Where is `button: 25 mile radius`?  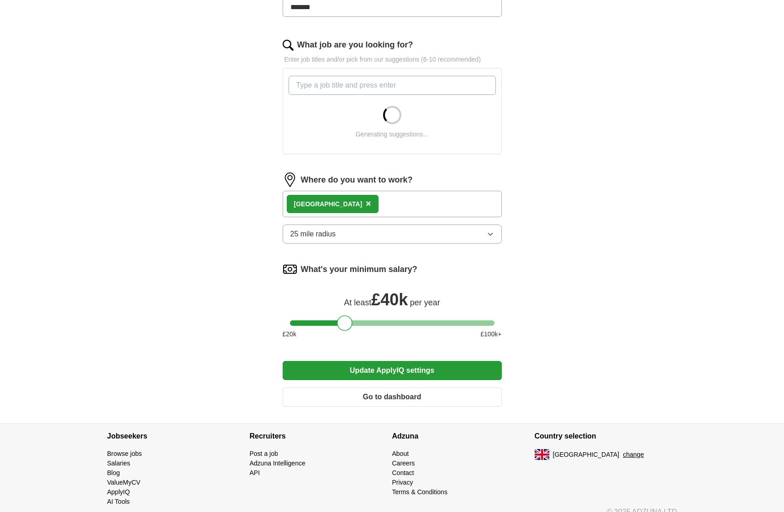 button: 25 mile radius is located at coordinates (392, 234).